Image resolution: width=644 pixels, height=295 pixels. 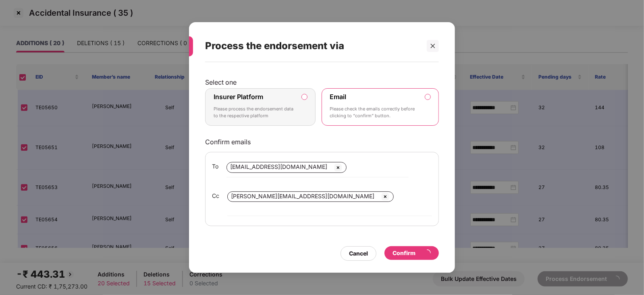 I want to click on div: Process the endorsement via, so click(x=312, y=46).